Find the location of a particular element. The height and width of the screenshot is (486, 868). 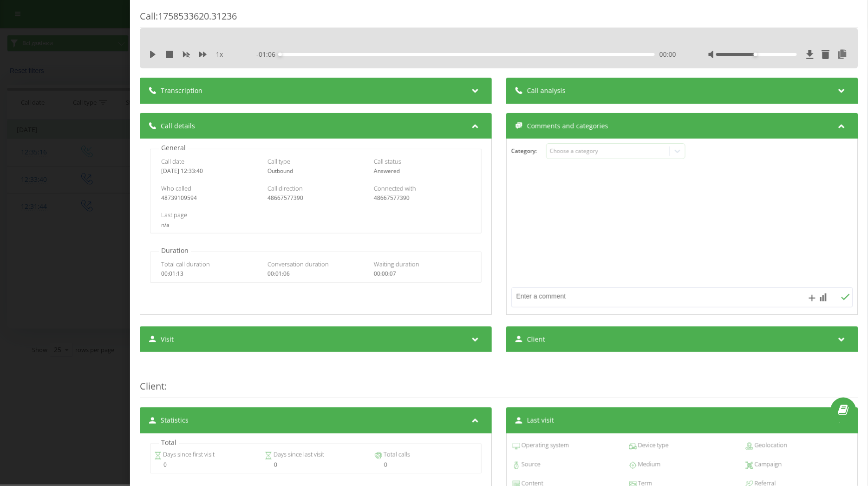

span: Source is located at coordinates (531, 464).